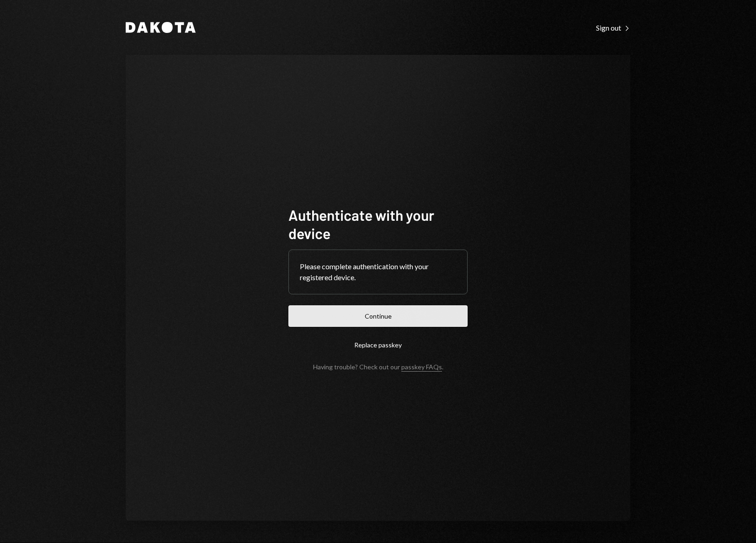 The height and width of the screenshot is (543, 756). What do you see at coordinates (421, 367) in the screenshot?
I see `a: passkey FAQs` at bounding box center [421, 367].